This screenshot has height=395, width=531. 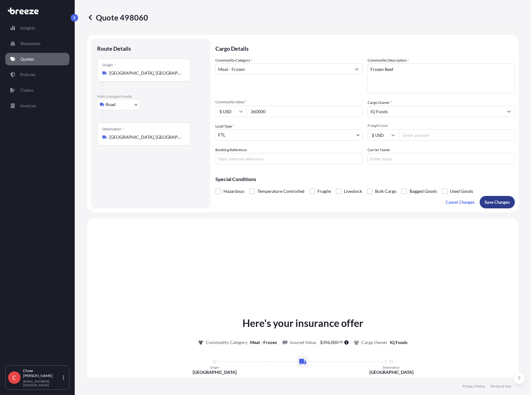 I want to click on button: Cancel Changes, so click(x=460, y=202).